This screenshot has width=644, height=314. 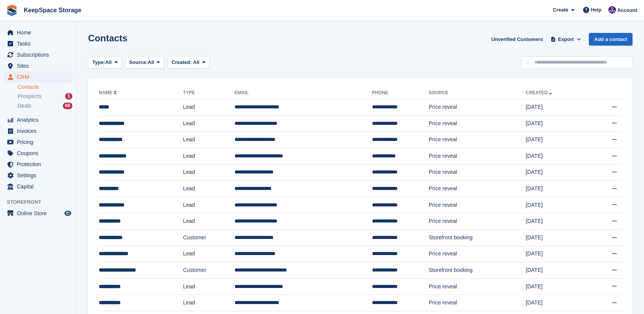 I want to click on span: Create, so click(x=560, y=10).